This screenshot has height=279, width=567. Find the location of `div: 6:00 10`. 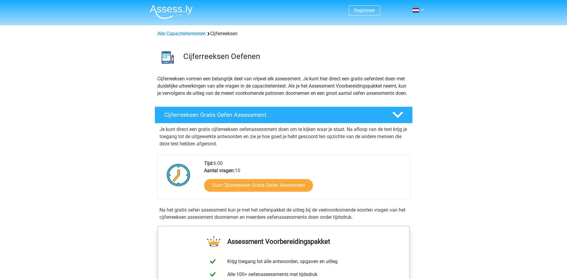

div: 6:00 10 is located at coordinates (304, 180).